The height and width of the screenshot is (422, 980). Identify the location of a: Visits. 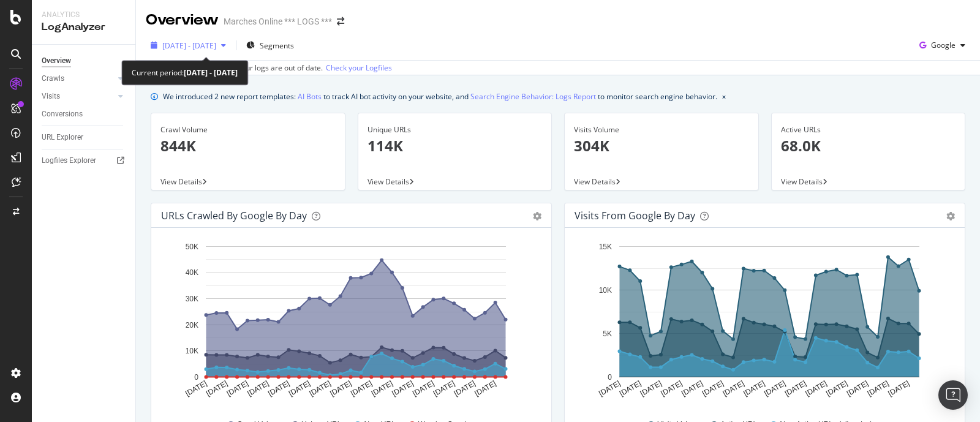
(78, 96).